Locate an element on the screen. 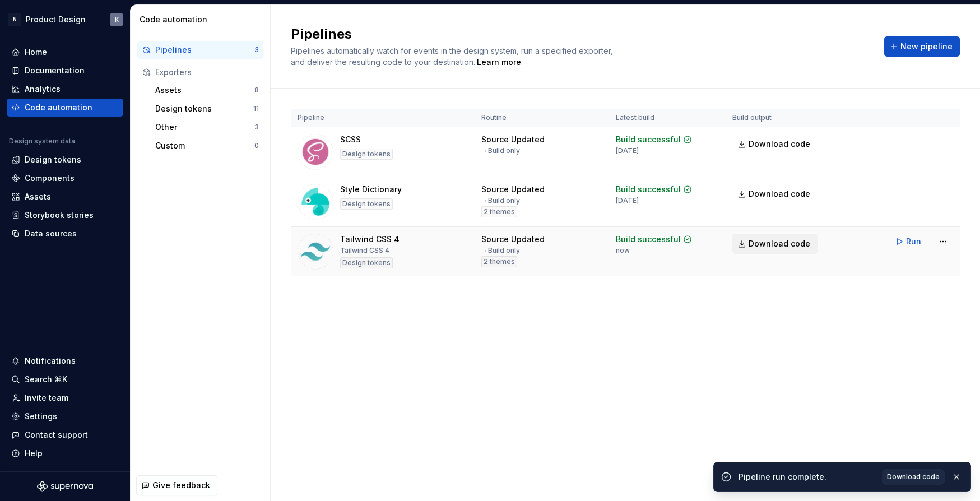  th: Build output is located at coordinates (774, 117).